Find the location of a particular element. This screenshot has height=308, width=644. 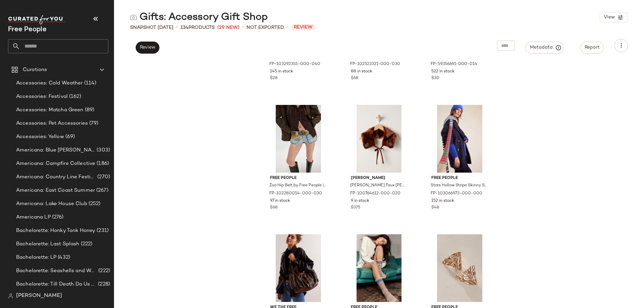

span: Zoa Hip Belt by Free People in Green, Size: M/L is located at coordinates (298, 186).